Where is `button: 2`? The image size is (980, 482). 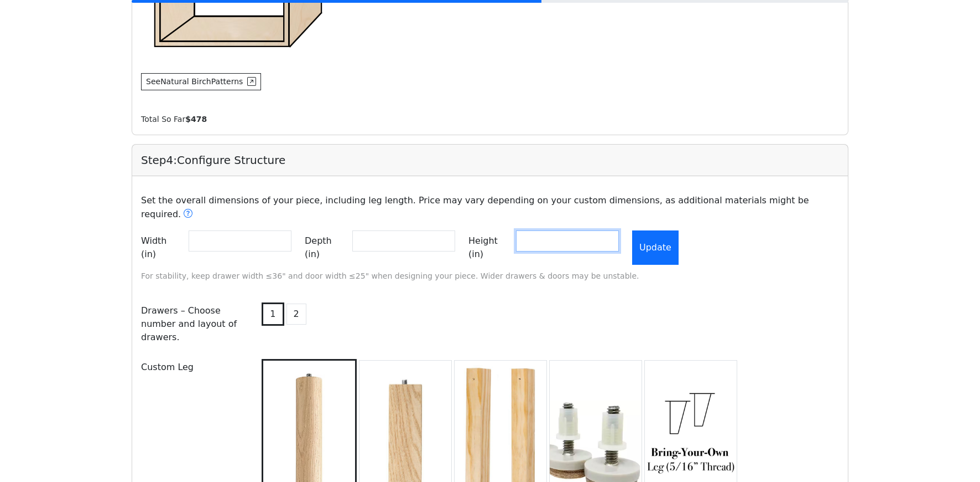 button: 2 is located at coordinates (297, 314).